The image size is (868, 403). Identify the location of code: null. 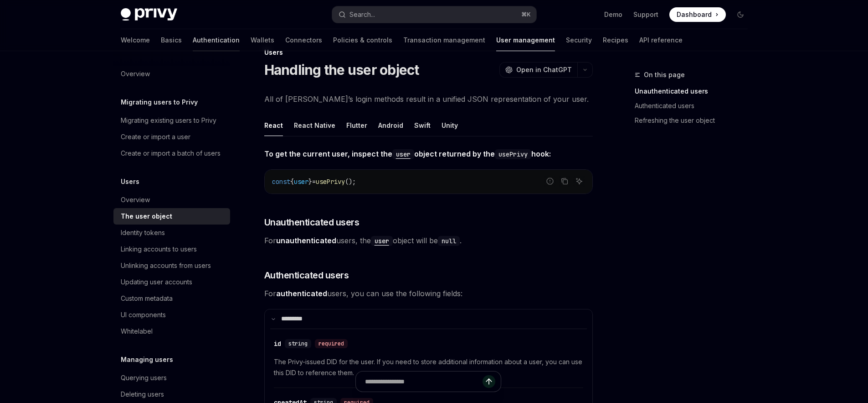
(449, 241).